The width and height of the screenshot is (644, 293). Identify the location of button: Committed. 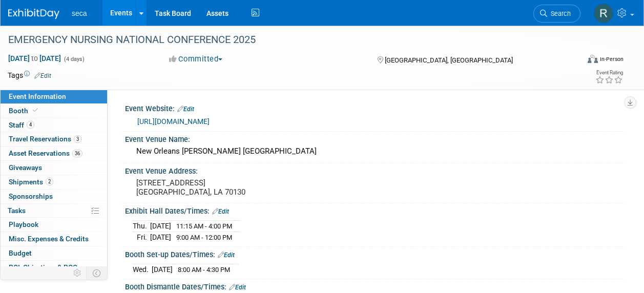
(196, 59).